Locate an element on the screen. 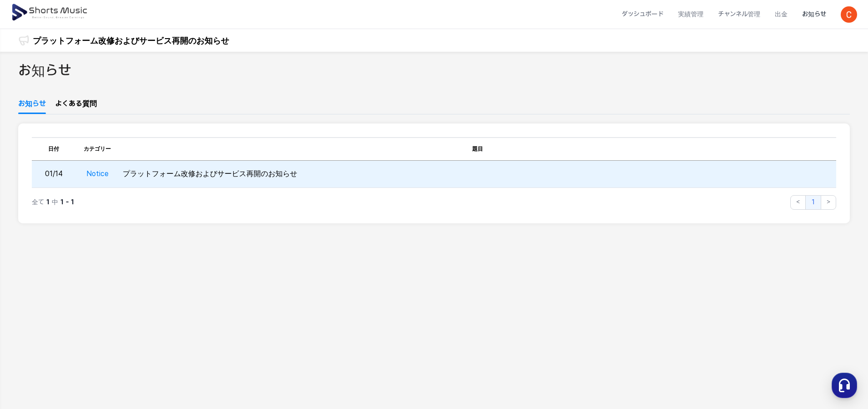 The width and height of the screenshot is (868, 409). button: 사용자 이미지 is located at coordinates (849, 15).